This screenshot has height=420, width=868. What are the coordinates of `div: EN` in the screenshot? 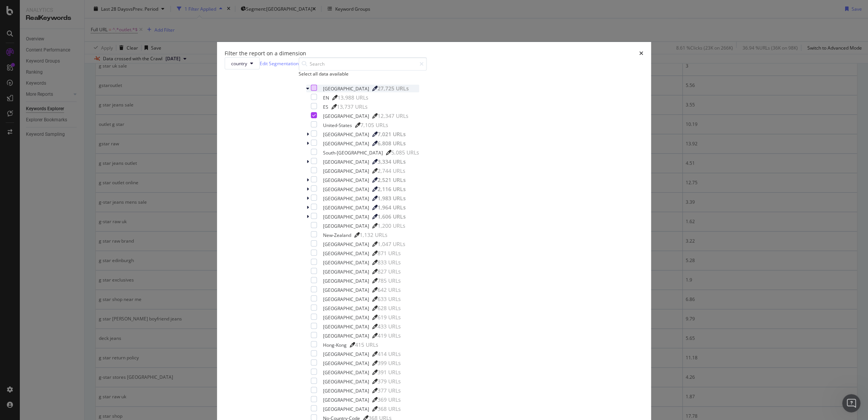 It's located at (326, 98).